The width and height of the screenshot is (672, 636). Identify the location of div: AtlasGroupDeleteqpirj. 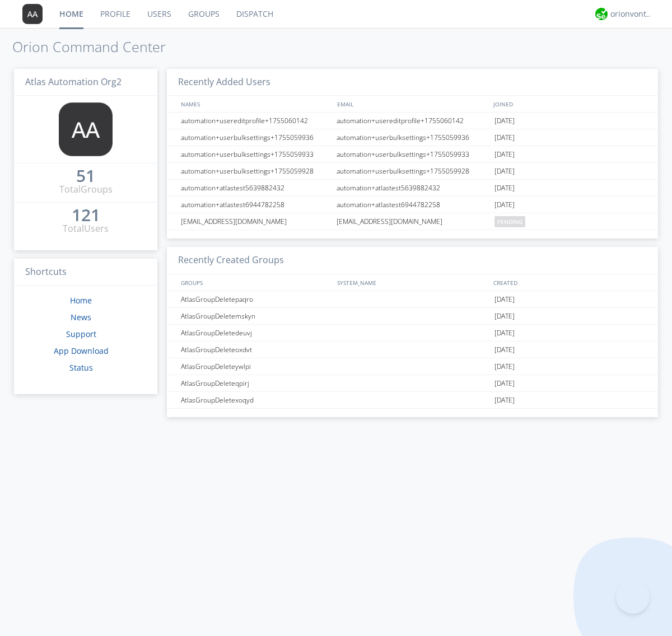
(255, 383).